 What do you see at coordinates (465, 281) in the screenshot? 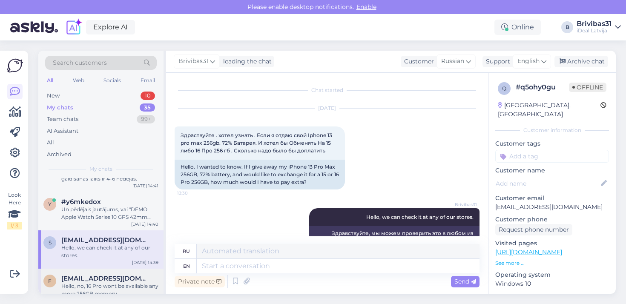
I see `span: Send` at bounding box center [465, 281].